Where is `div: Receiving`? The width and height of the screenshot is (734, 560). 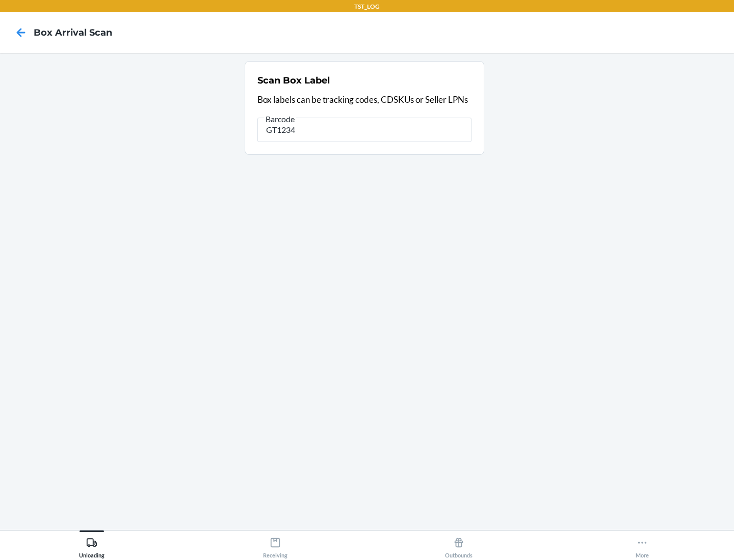 div: Receiving is located at coordinates (275, 546).